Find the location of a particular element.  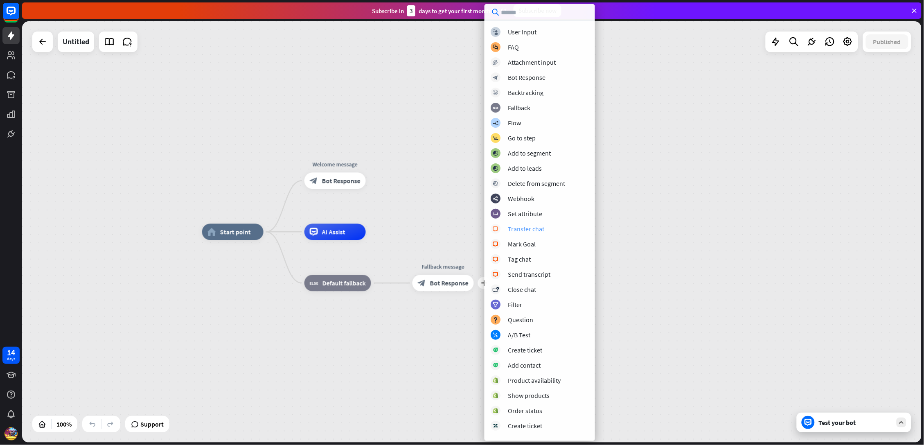

div: days is located at coordinates (11, 359).